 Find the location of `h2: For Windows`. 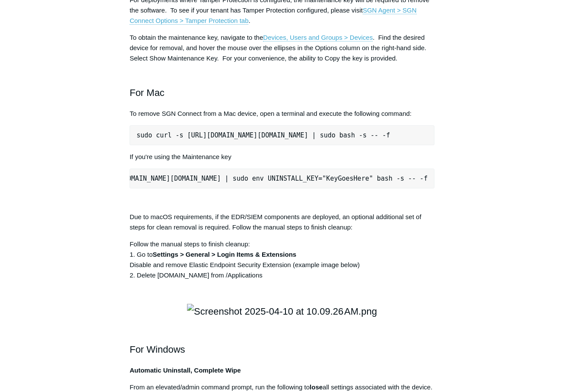

h2: For Windows is located at coordinates (282, 342).